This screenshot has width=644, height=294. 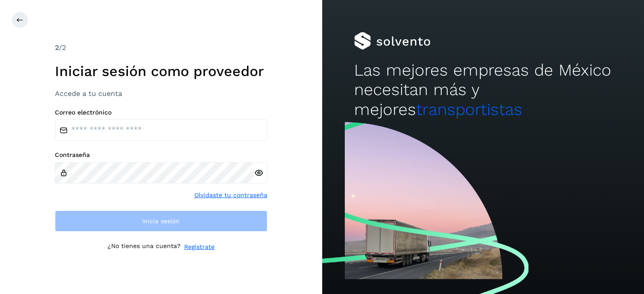 I want to click on a: Regístrate, so click(x=199, y=247).